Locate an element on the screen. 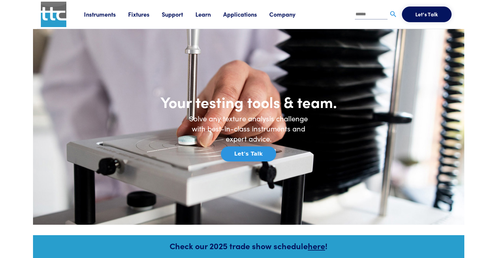 The height and width of the screenshot is (258, 497). a: here is located at coordinates (316, 246).